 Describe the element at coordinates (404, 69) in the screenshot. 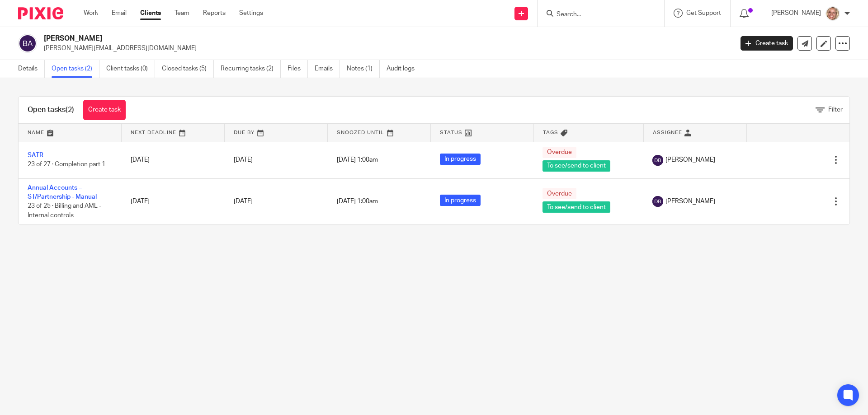

I see `a: Audit logs` at that location.